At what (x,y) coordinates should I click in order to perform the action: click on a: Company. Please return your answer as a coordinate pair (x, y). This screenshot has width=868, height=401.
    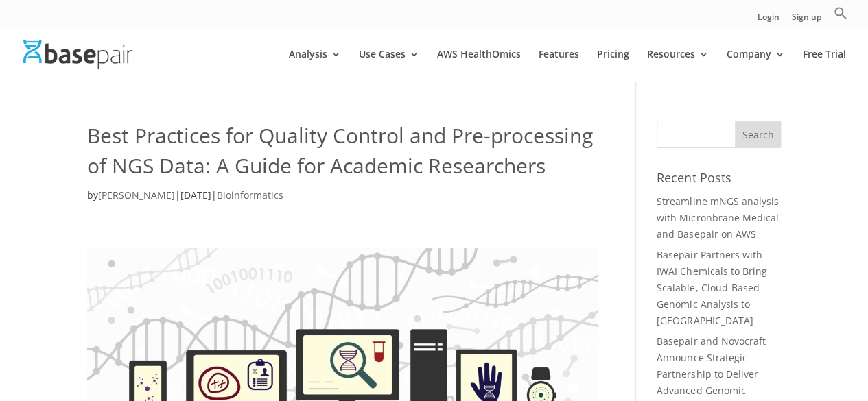
    Looking at the image, I should click on (756, 65).